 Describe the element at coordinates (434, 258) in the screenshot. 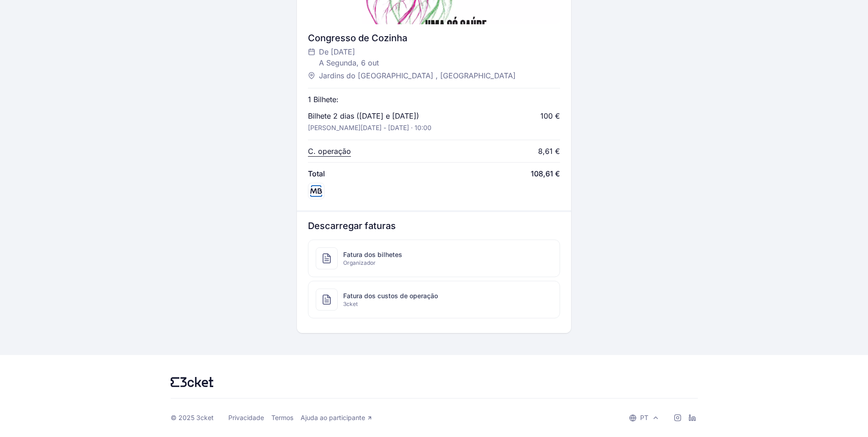

I see `a: Fatura dos bilhetesOrganizador` at that location.